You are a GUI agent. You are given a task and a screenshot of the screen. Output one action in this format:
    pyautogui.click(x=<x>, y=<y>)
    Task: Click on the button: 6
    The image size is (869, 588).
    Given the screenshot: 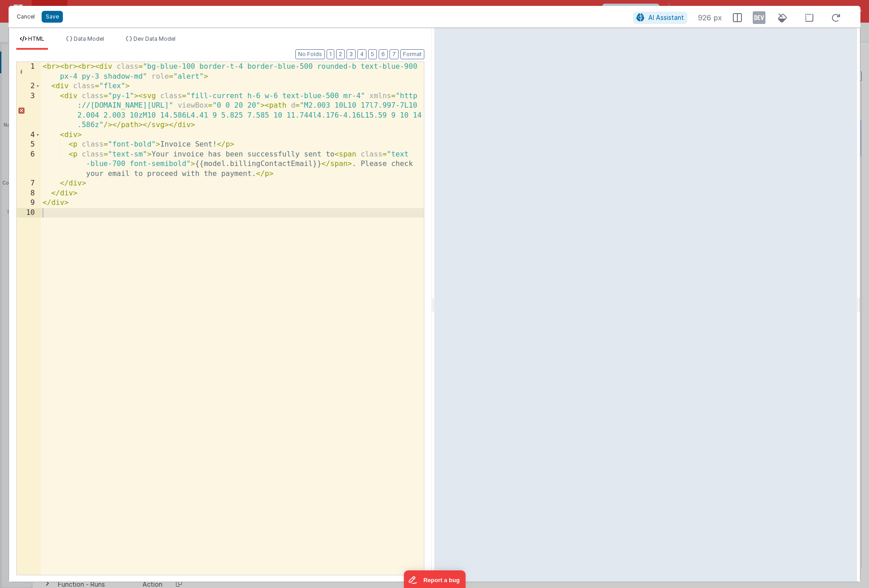 What is the action you would take?
    pyautogui.click(x=383, y=54)
    